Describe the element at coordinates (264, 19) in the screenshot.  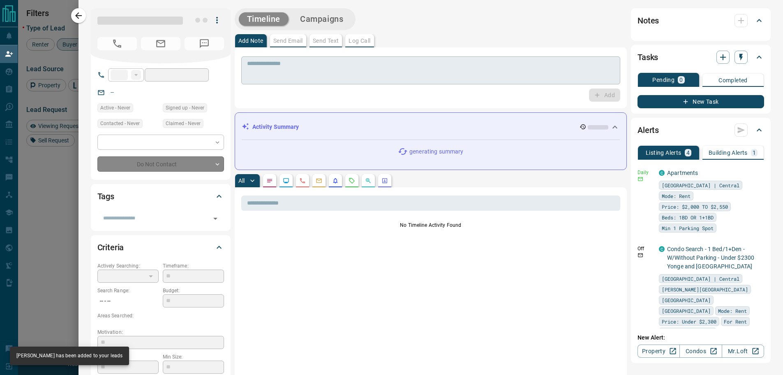
I see `button: Timeline` at that location.